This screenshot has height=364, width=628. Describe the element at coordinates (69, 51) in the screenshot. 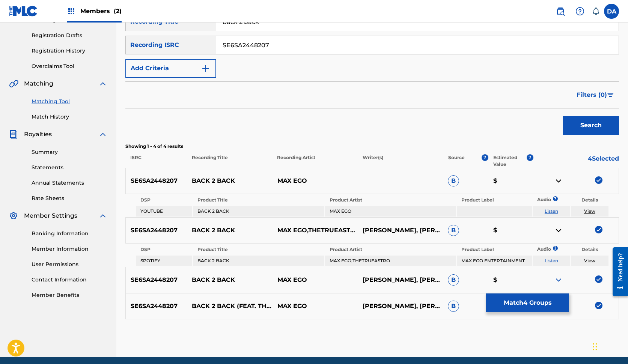

I see `a: Registration History` at that location.